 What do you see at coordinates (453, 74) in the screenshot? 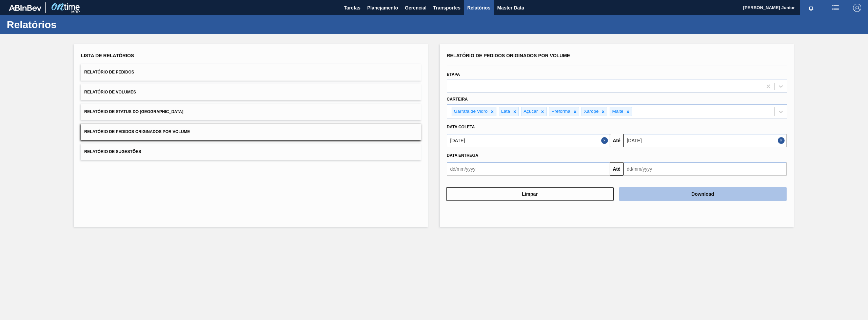
I see `label: Etapa` at bounding box center [453, 74].